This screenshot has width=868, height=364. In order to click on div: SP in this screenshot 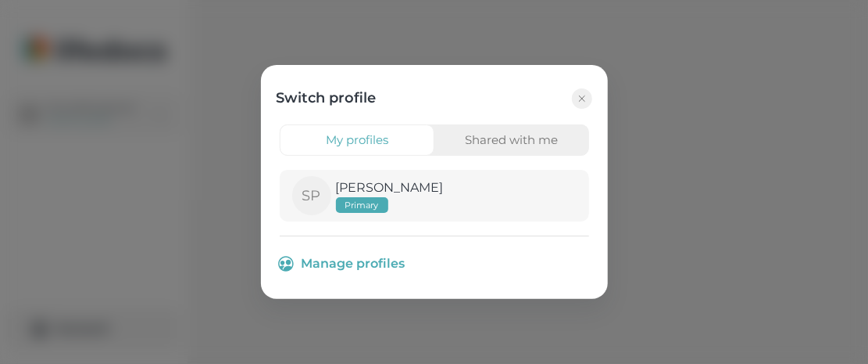, I will do `click(312, 195)`.